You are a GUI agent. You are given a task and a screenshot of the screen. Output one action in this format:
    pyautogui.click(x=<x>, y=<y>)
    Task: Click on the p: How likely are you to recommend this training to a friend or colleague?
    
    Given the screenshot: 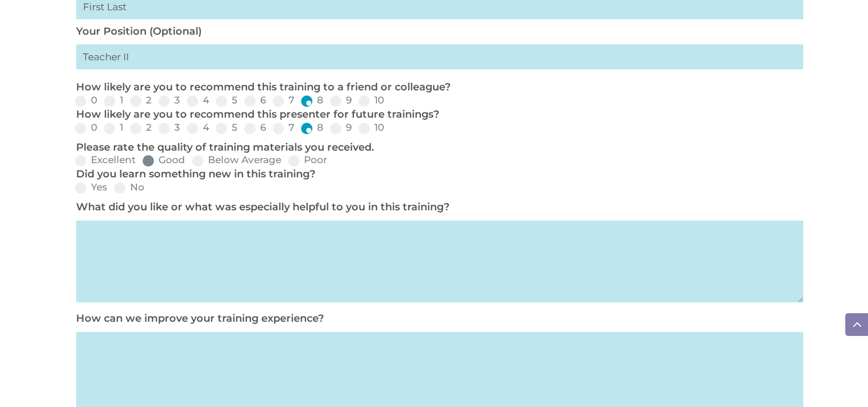 What is the action you would take?
    pyautogui.click(x=437, y=87)
    